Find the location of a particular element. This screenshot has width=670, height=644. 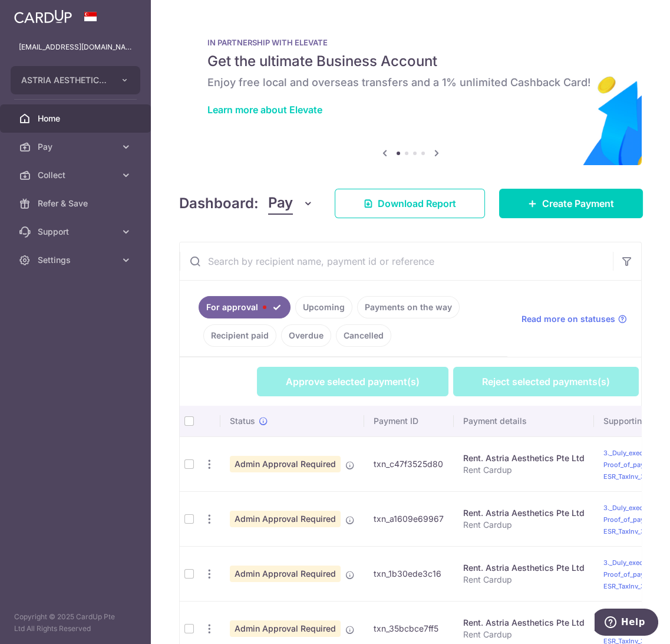

a: Recipient paid is located at coordinates (240, 335).